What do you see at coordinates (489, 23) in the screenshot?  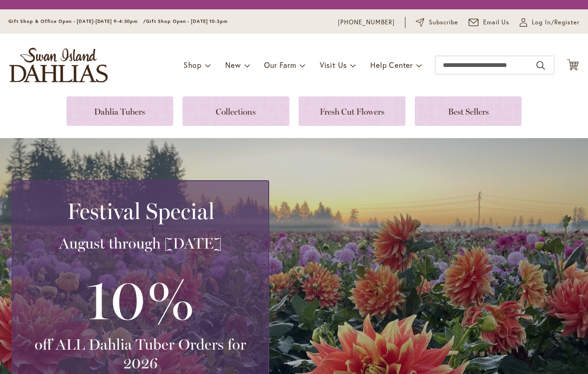 I see `a: Email Us` at bounding box center [489, 23].